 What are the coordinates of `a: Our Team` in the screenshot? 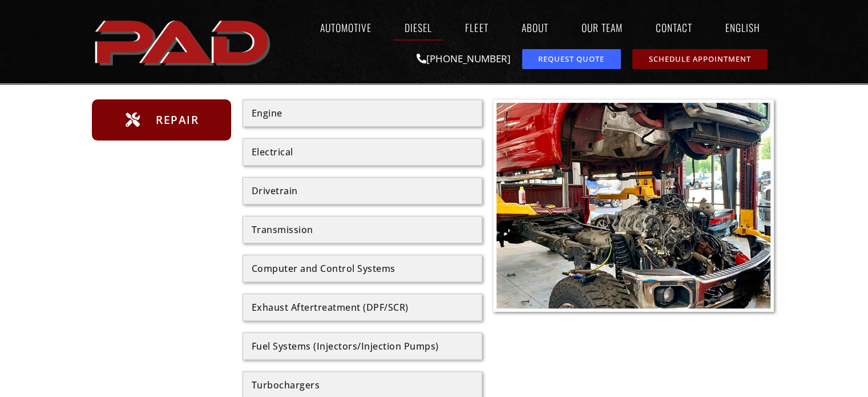 It's located at (602, 27).